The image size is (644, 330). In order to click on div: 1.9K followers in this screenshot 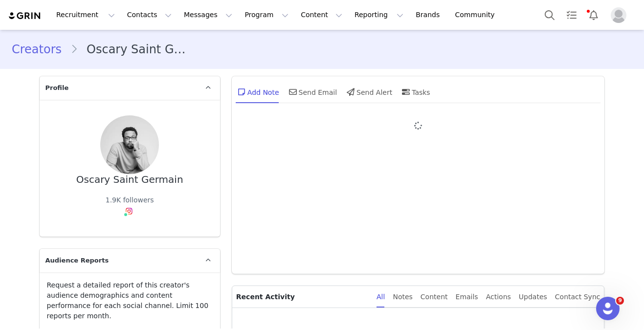, I will do `click(130, 200)`.